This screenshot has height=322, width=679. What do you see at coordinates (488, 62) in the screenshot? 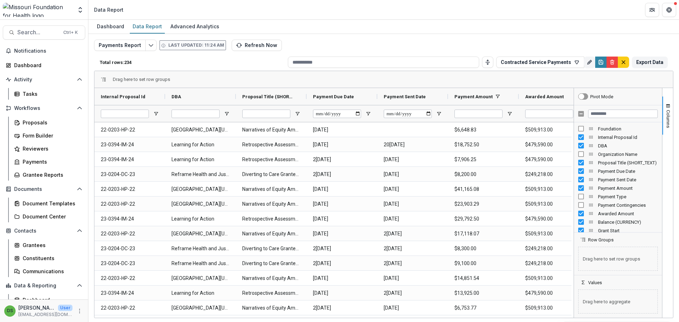
I see `button: Toggle auto height` at bounding box center [488, 62].